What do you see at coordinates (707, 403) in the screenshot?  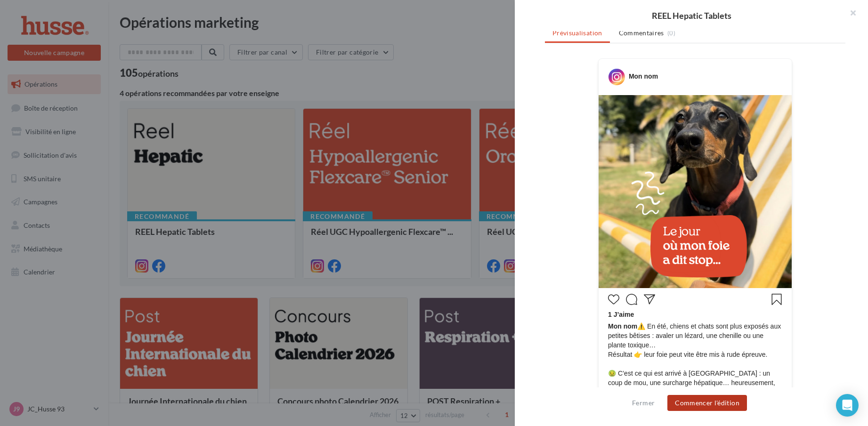 I see `button: Commencer l'édition` at bounding box center [707, 403].